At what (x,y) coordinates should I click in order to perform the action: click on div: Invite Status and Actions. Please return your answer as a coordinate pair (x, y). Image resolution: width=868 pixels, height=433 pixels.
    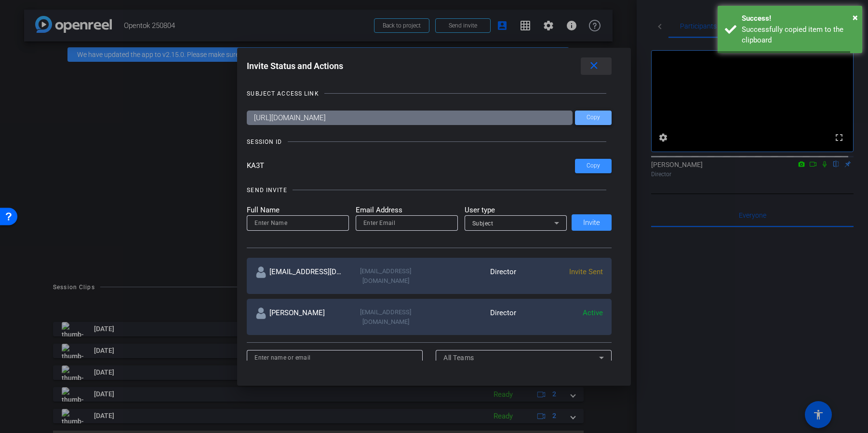
    Looking at the image, I should click on (429, 66).